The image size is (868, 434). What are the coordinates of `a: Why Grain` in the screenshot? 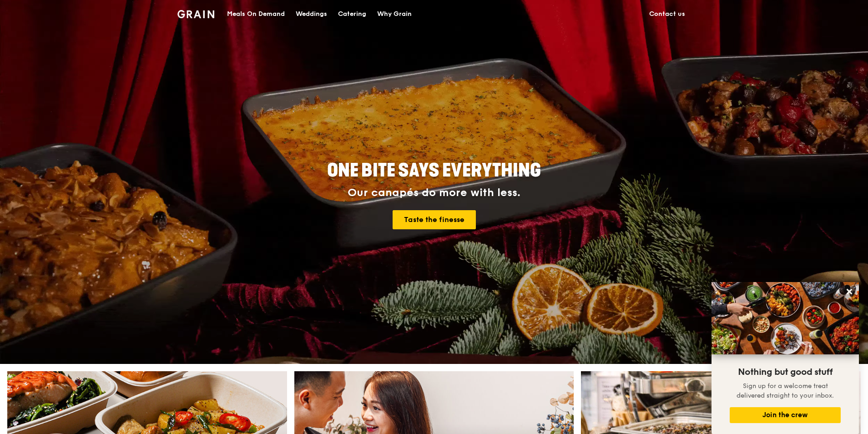 It's located at (394, 14).